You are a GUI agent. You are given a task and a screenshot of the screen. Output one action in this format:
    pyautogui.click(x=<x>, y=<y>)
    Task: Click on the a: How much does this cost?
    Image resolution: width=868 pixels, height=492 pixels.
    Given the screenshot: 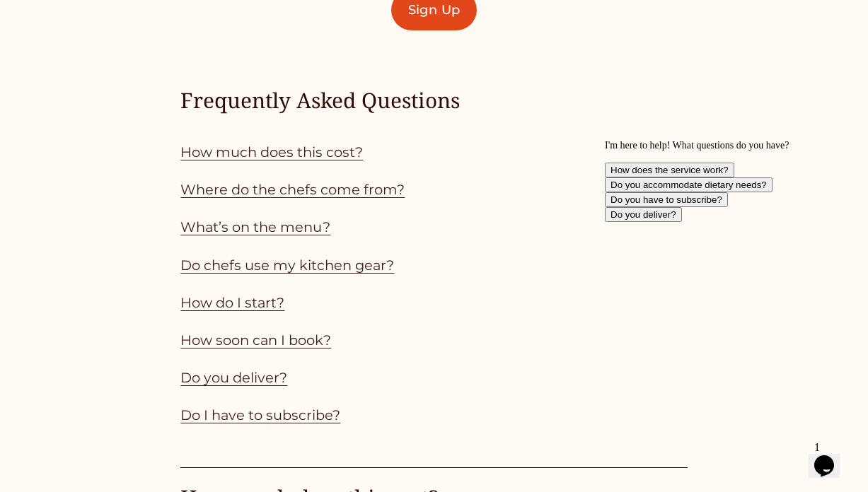 What is the action you would take?
    pyautogui.click(x=272, y=152)
    